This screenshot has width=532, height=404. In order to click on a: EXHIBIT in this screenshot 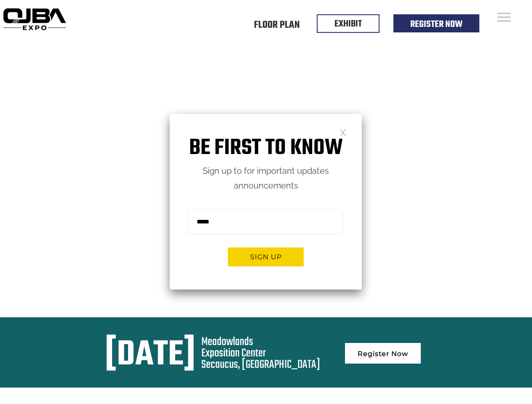, I will do `click(348, 24)`.